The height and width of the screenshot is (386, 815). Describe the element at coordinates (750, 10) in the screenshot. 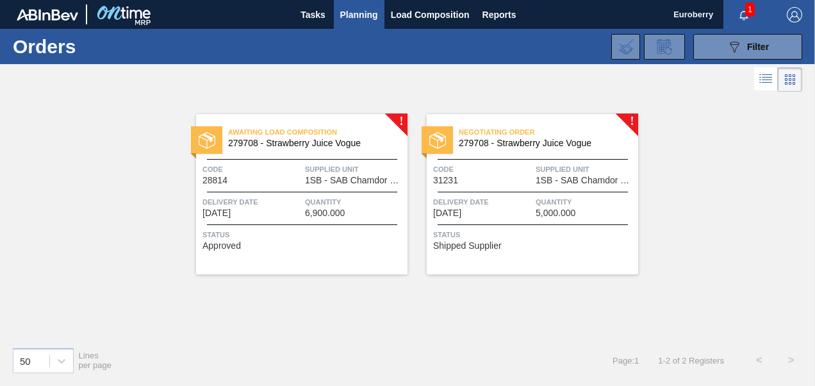

I see `span: 1` at that location.